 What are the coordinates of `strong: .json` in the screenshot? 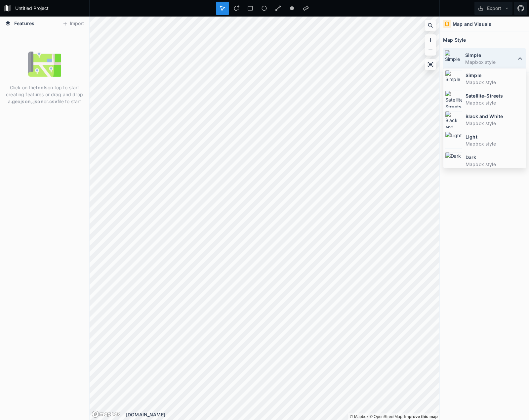 It's located at (37, 101).